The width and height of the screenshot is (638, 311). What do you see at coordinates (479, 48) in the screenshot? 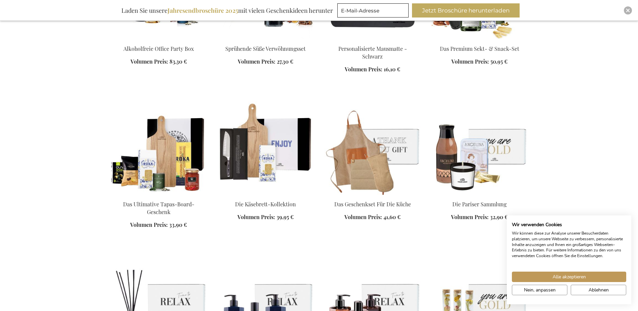
I see `a: Das Premium Sekt- & Snack-Set` at bounding box center [479, 48].